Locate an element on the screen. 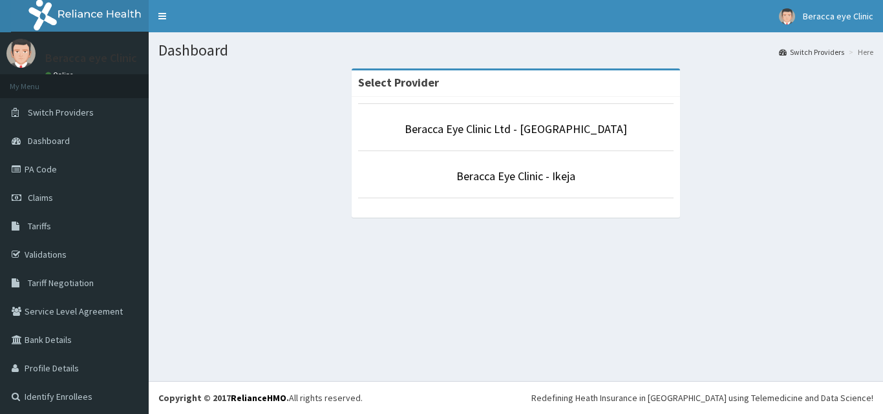  a: RelianceHMO is located at coordinates (259, 398).